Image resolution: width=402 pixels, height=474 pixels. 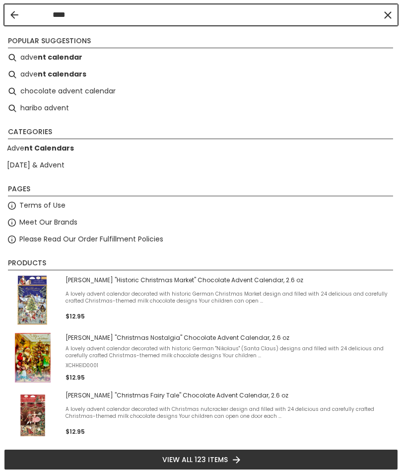 I want to click on li: haribo advent, so click(x=201, y=108).